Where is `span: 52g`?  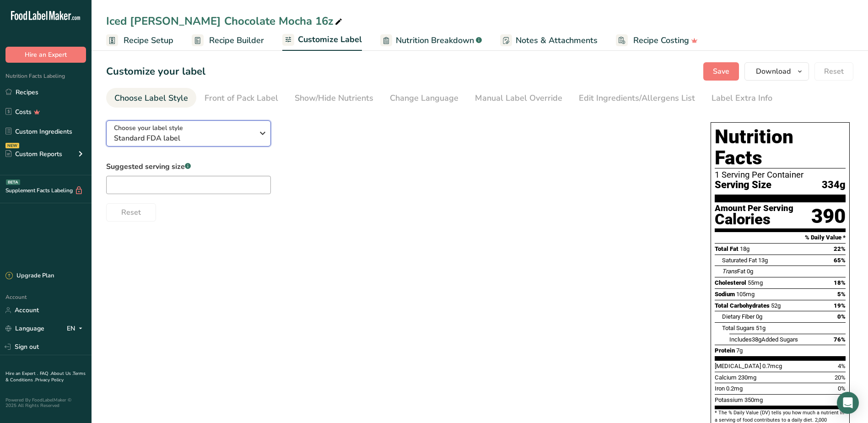
span: 52g is located at coordinates (775, 305).